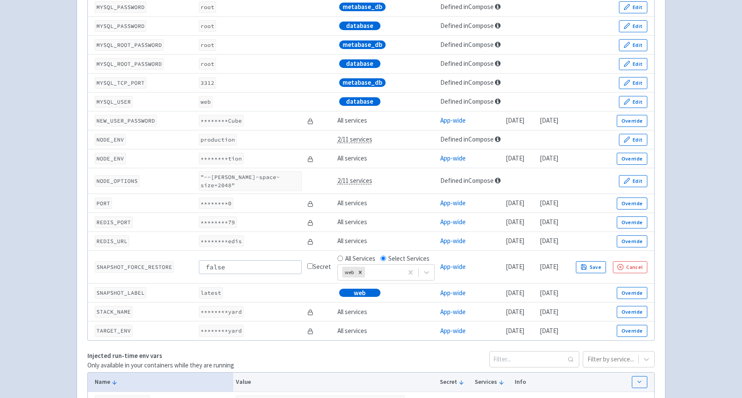 This screenshot has width=742, height=398. I want to click on code: PORT, so click(103, 203).